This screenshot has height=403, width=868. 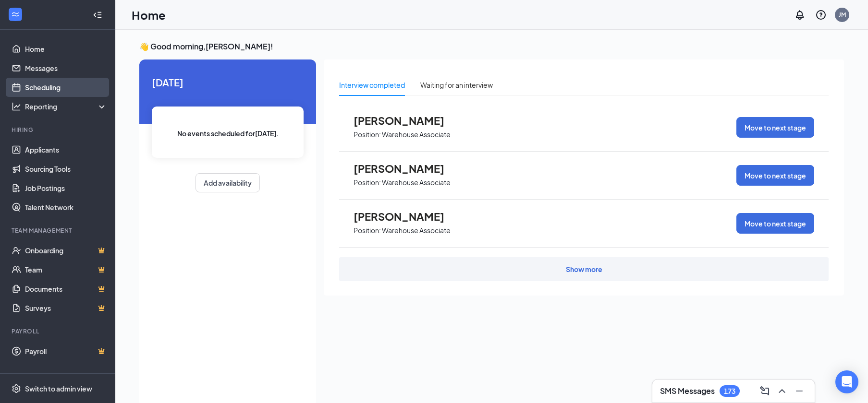 I want to click on a: Talent Network, so click(x=66, y=208).